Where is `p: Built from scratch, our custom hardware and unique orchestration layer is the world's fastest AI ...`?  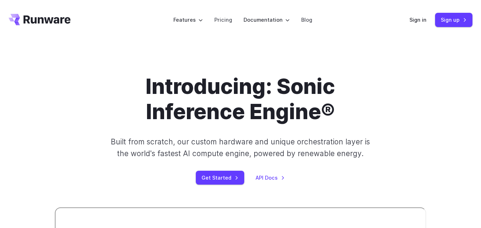 p: Built from scratch, our custom hardware and unique orchestration layer is the world's fastest AI ... is located at coordinates (241, 148).